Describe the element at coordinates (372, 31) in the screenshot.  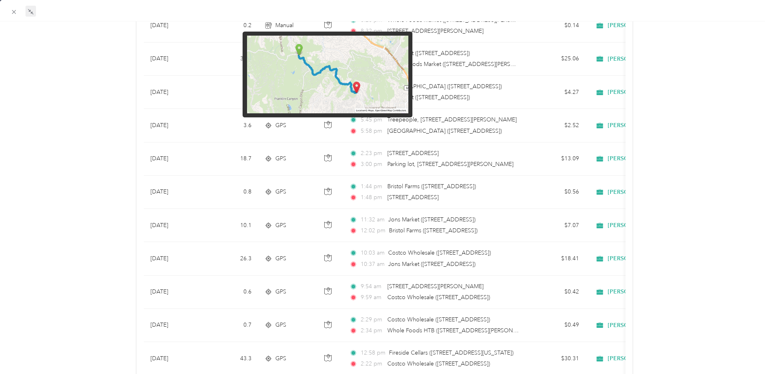
I see `span: 8:32 pm` at that location.